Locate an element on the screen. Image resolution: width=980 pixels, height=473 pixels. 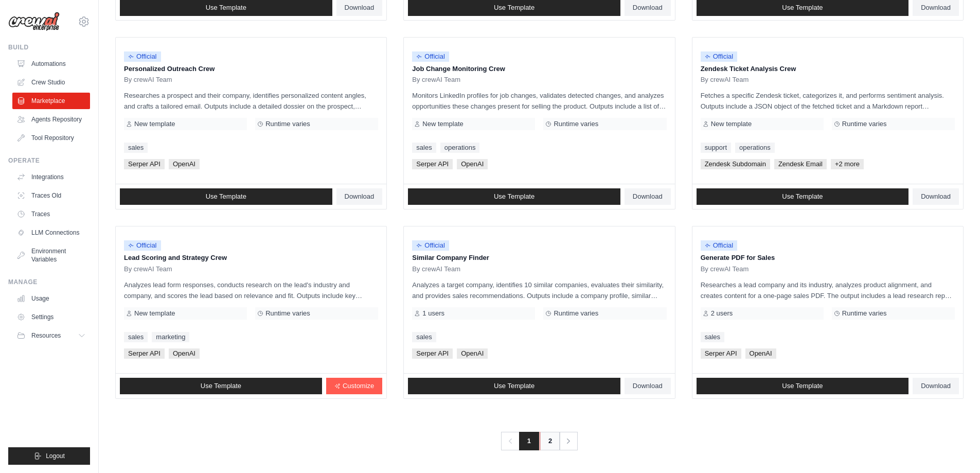
span: Customize is located at coordinates (358, 386).